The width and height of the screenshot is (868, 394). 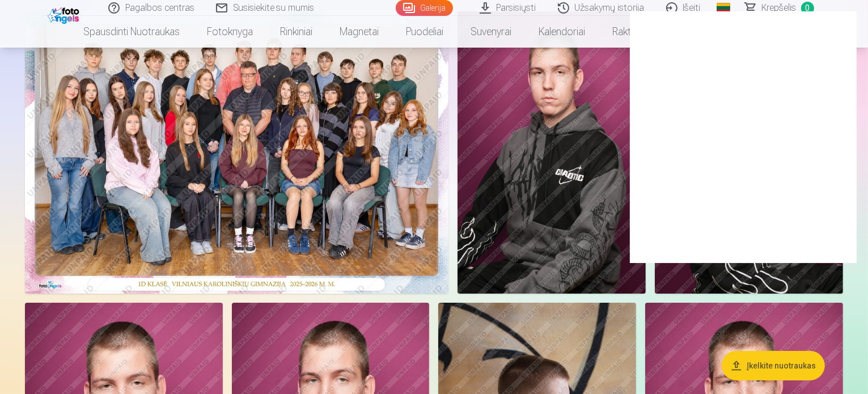 I want to click on span: Krepšelis, so click(x=779, y=8).